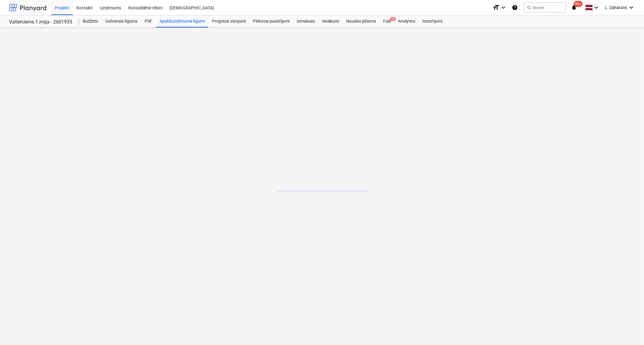 This screenshot has height=345, width=644. Describe the element at coordinates (271, 21) in the screenshot. I see `div: Pirkuma pasūtījumi` at that location.